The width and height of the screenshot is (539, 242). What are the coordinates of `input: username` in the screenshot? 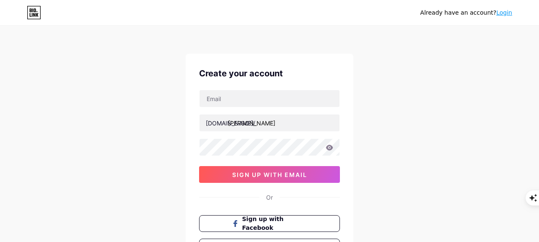 It's located at (270, 123).